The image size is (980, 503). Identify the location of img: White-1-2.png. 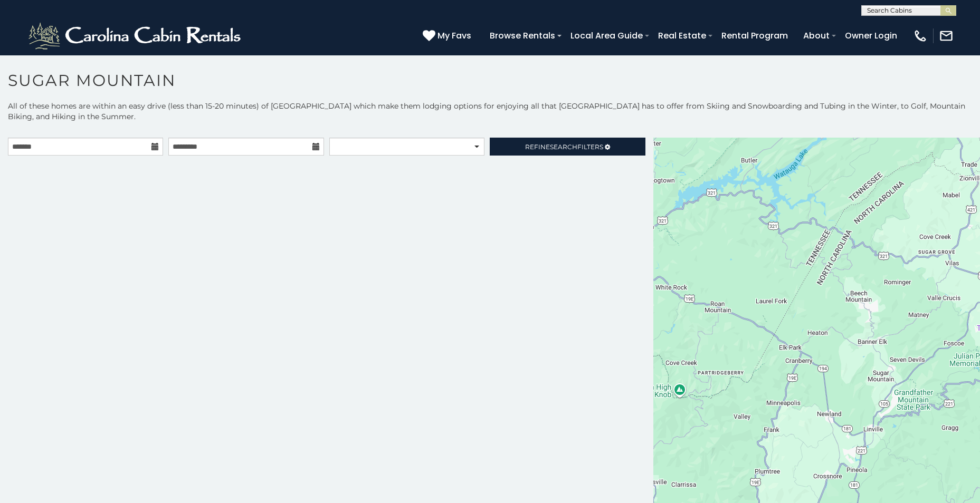
(136, 36).